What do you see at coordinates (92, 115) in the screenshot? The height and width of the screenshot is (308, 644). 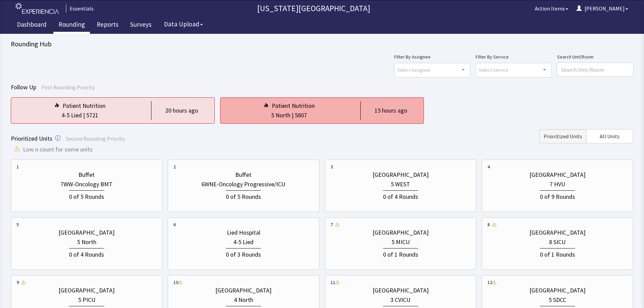 I see `div: 5721` at bounding box center [92, 115].